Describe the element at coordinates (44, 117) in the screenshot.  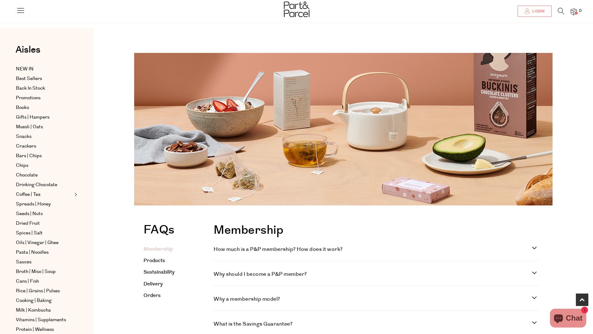
I see `a: Gifts | Hampers` at that location.